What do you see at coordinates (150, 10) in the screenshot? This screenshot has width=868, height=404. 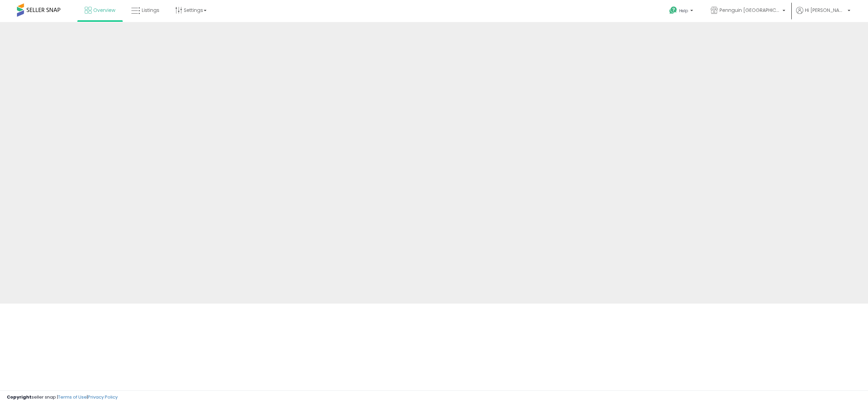 I see `span: Listings` at bounding box center [150, 10].